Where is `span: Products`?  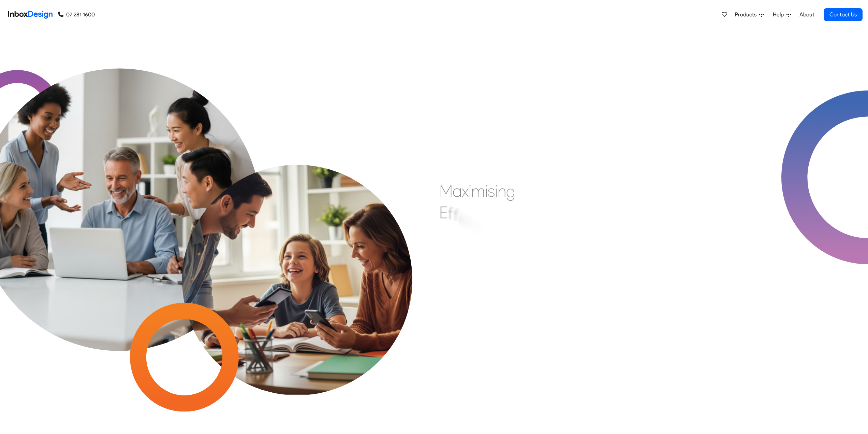 span: Products is located at coordinates (747, 15).